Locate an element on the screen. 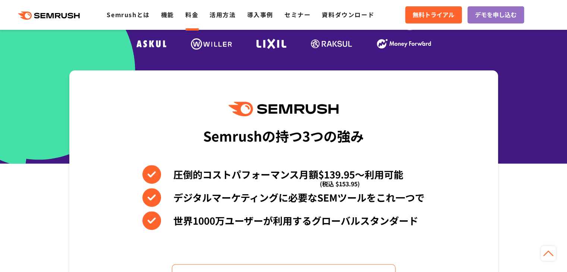  li: 世界1000万ユーザーが利用するグローバルスタンダード is located at coordinates (283, 221).